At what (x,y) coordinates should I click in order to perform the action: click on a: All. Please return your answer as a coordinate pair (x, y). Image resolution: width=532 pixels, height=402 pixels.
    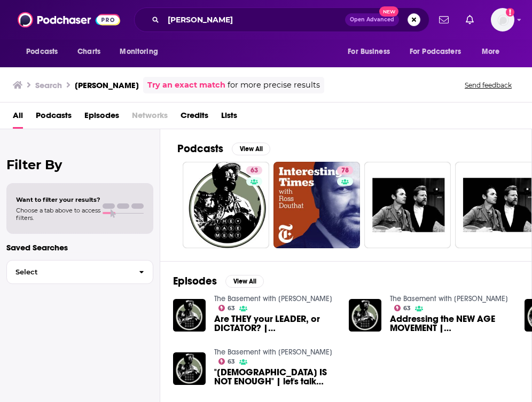
    Looking at the image, I should click on (18, 117).